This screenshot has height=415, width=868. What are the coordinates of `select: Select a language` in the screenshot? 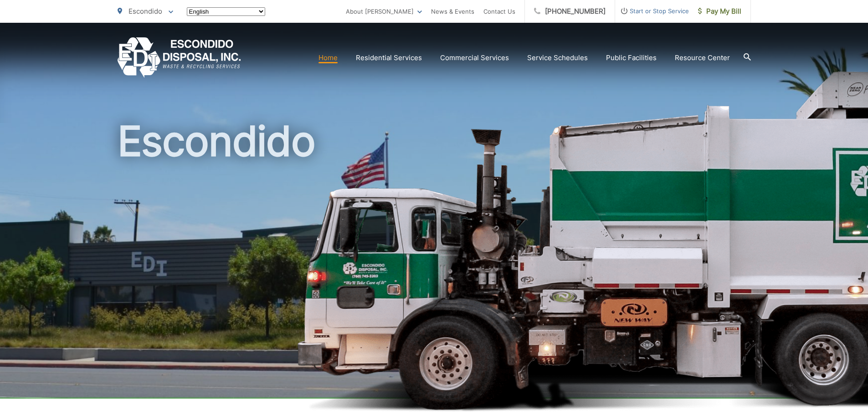 It's located at (226, 12).